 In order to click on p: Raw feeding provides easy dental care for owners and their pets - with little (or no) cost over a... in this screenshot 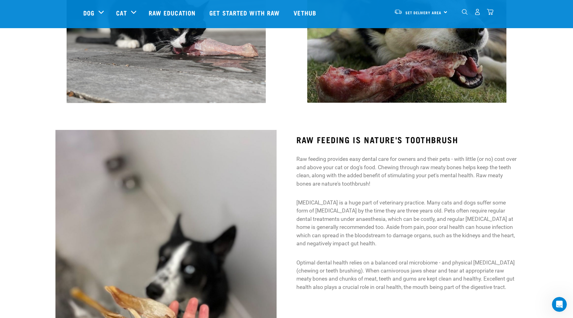, I will do `click(407, 172)`.